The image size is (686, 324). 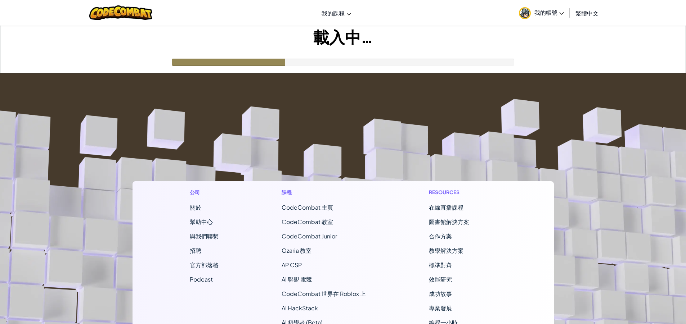 I want to click on a: Podcast, so click(x=201, y=279).